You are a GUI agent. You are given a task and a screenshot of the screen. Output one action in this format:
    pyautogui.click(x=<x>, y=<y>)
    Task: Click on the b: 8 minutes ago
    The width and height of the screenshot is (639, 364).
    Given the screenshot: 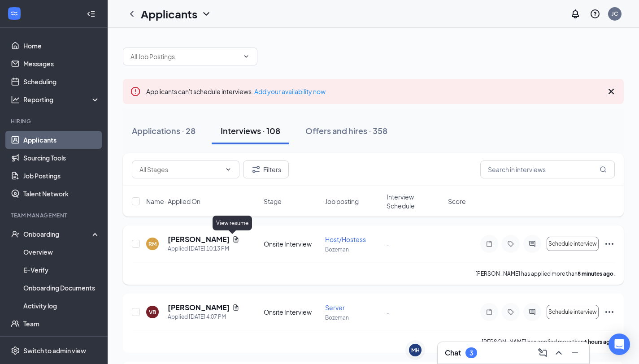 What is the action you would take?
    pyautogui.click(x=596, y=274)
    